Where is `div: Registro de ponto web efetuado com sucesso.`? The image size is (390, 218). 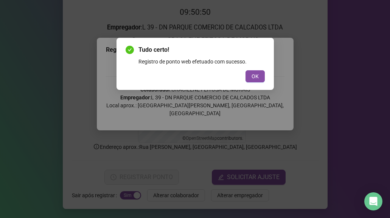
div: Registro de ponto web efetuado com sucesso. is located at coordinates (201, 62).